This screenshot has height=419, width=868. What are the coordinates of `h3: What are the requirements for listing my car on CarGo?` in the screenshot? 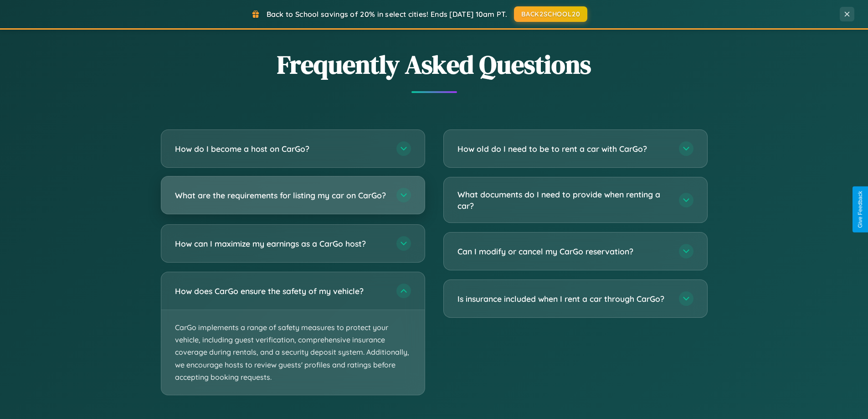 It's located at (281, 195).